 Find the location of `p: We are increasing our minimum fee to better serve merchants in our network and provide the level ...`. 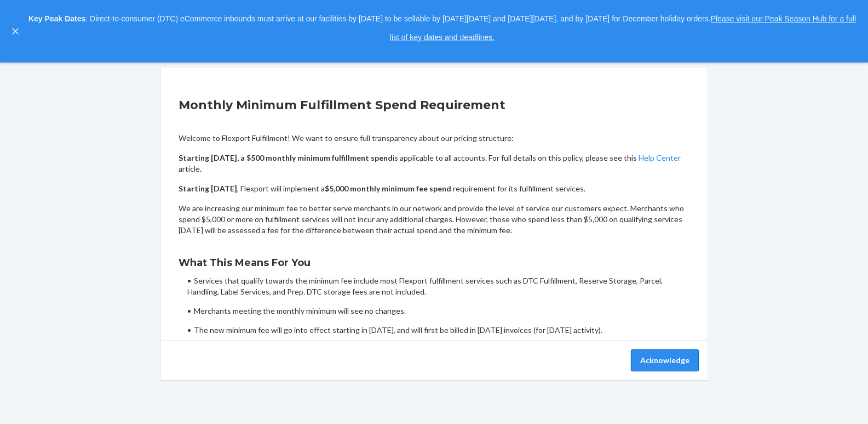

p: We are increasing our minimum fee to better serve merchants in our network and provide the level ... is located at coordinates (435, 219).